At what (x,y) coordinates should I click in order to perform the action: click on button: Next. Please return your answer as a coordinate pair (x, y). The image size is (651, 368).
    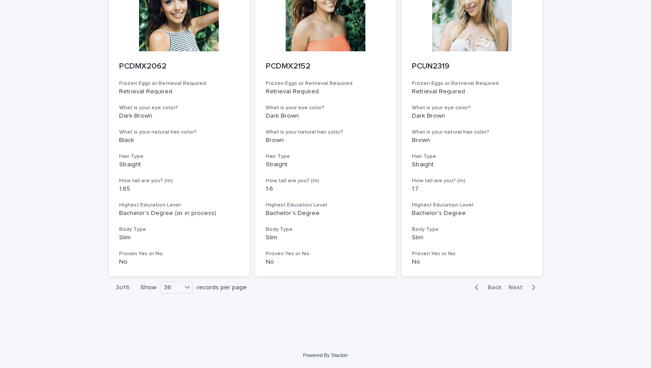
    Looking at the image, I should click on (523, 288).